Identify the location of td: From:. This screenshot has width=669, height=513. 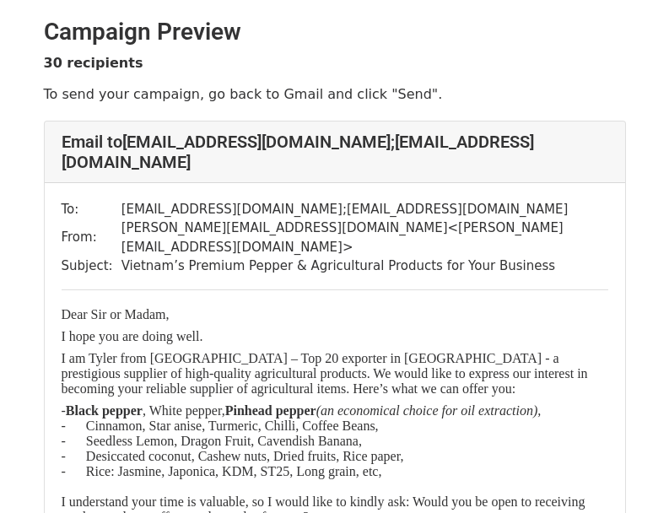
(91, 237).